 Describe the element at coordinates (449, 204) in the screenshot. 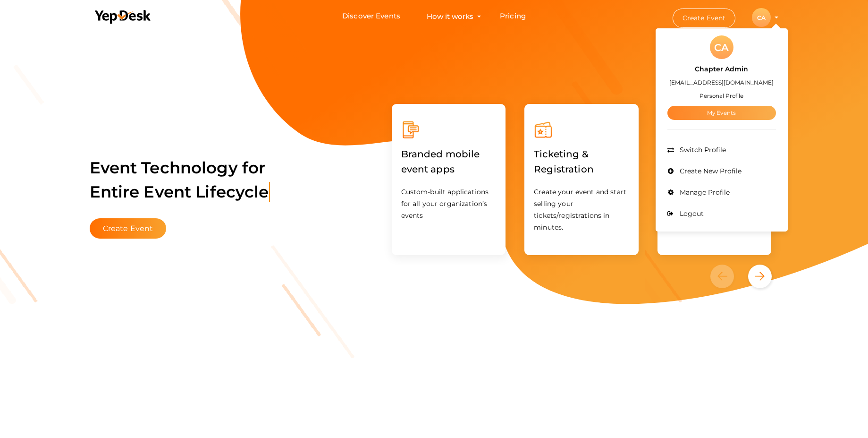

I see `p: Custom-built applications for all your organization’s events` at that location.